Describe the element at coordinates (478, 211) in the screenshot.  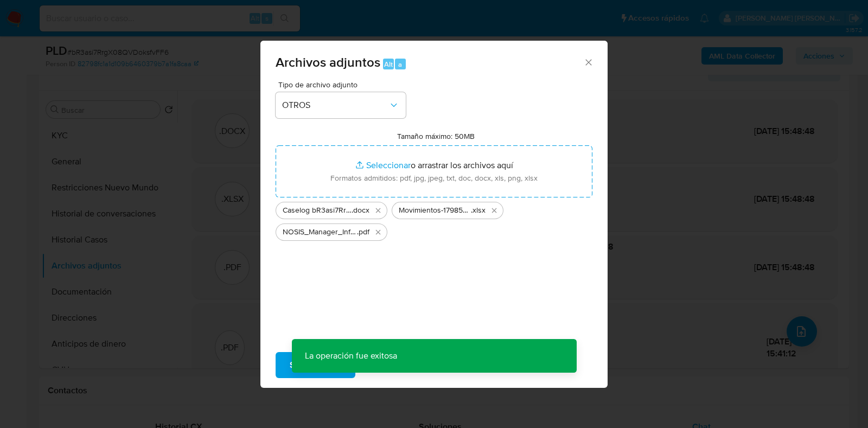
I see `span: .xlsx` at that location.